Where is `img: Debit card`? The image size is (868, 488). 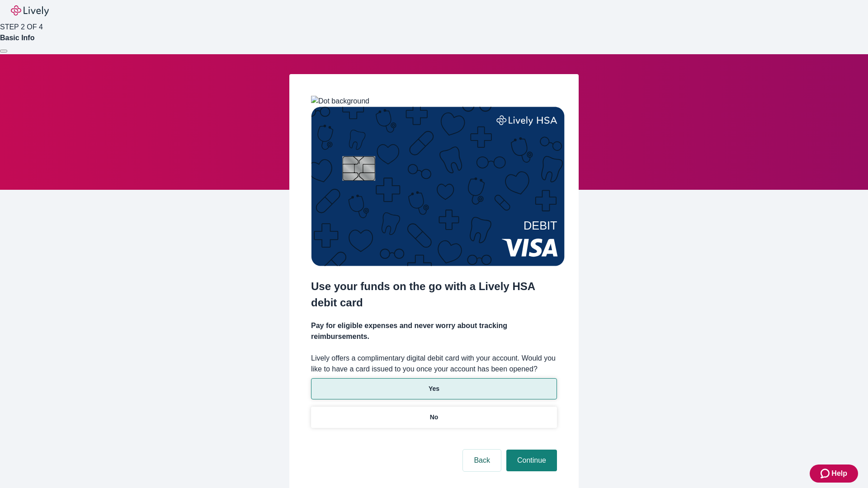 img: Debit card is located at coordinates (438, 187).